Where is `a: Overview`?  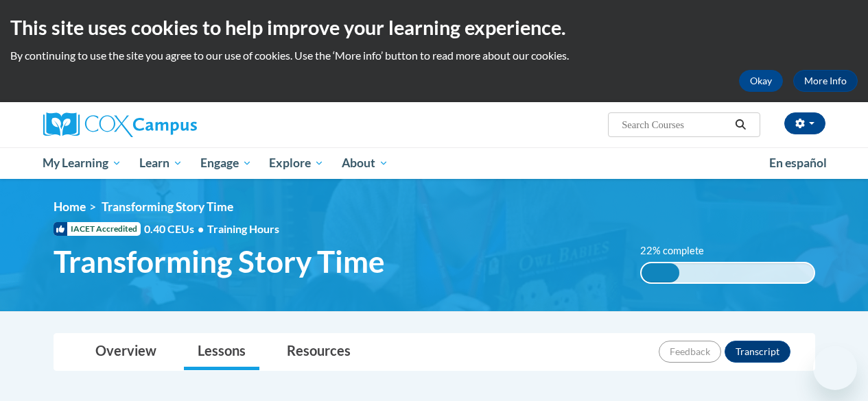 a: Overview is located at coordinates (126, 352).